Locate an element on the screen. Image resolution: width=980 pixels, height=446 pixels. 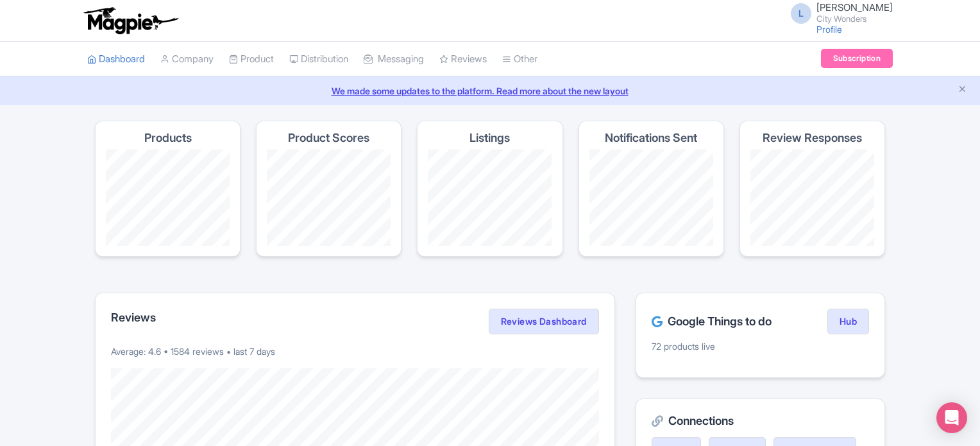
a: Reviews is located at coordinates (463, 59).